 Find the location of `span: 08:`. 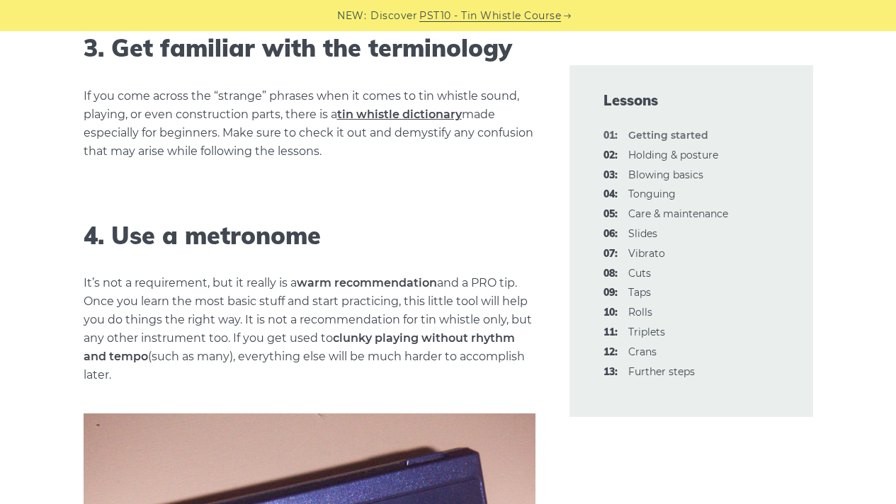

span: 08: is located at coordinates (610, 274).